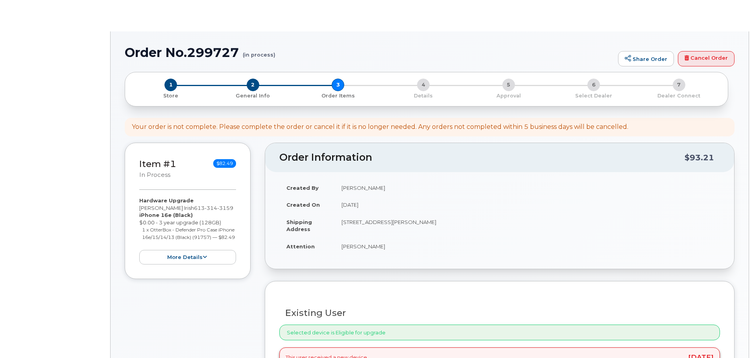  Describe the element at coordinates (303, 205) in the screenshot. I see `strong: Created On` at that location.